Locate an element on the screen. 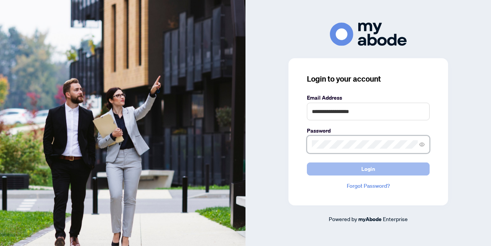  span: Login is located at coordinates (368, 169).